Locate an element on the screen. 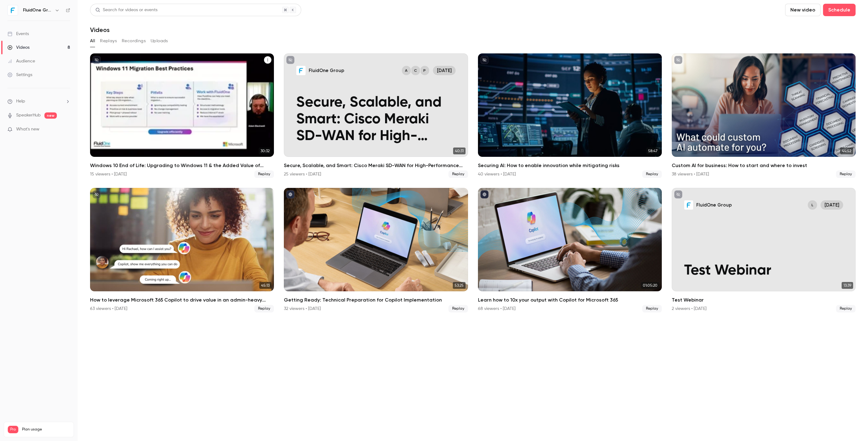  li: Getting Ready: Technical Preparation for Copilot Implementation is located at coordinates (376, 250).